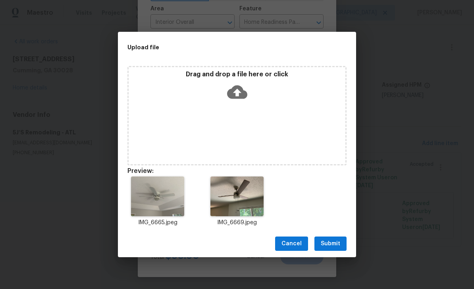 Image resolution: width=474 pixels, height=289 pixels. Describe the element at coordinates (219, 47) in the screenshot. I see `h2: Upload file` at that location.